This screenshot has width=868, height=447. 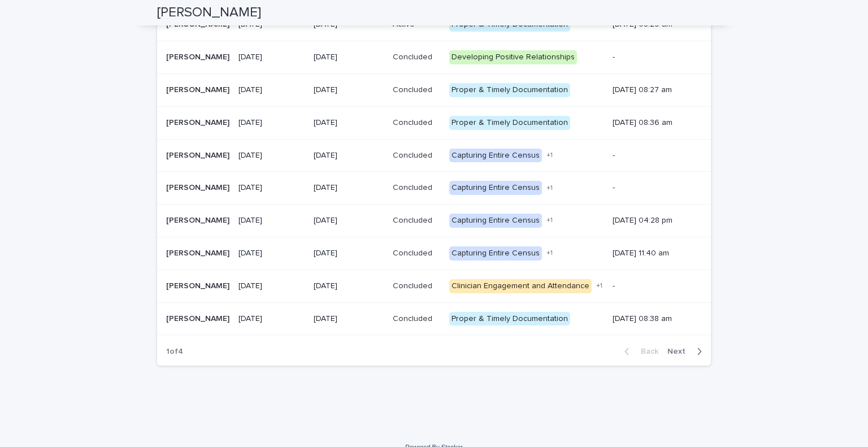 I want to click on p: 1 of 4, so click(x=175, y=352).